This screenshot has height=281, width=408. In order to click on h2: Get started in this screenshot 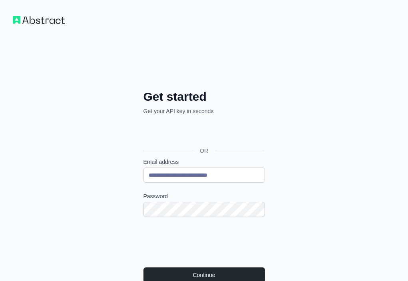, I will do `click(204, 97)`.